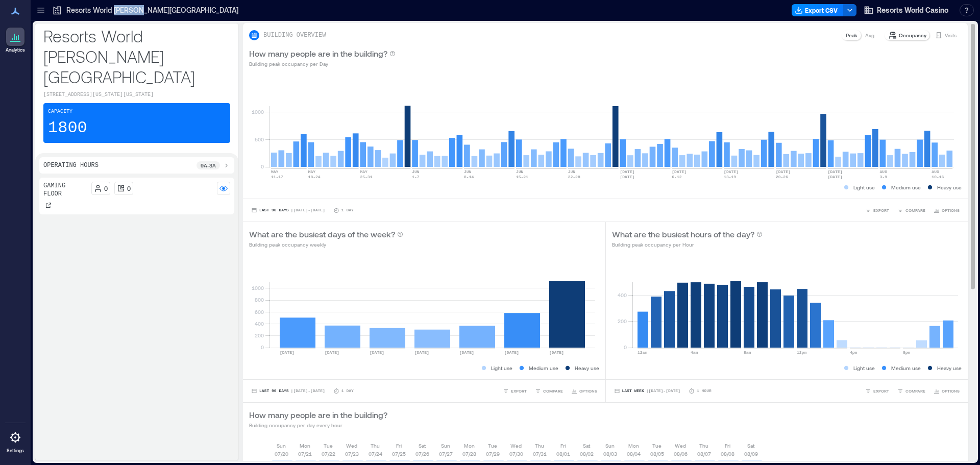  What do you see at coordinates (15, 40) in the screenshot?
I see `a: Analytics` at bounding box center [15, 40].